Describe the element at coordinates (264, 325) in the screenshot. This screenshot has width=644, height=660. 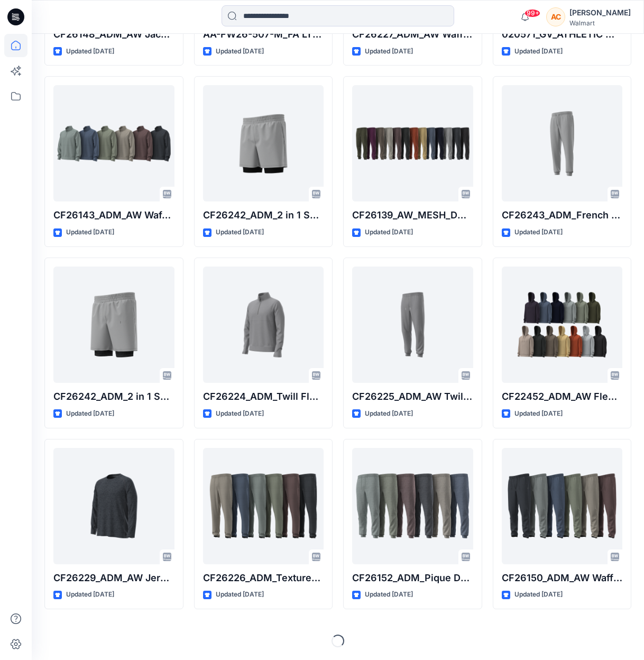
I see `a: CF26224_ADM_Twill Fleece QTR Zip` at that location.